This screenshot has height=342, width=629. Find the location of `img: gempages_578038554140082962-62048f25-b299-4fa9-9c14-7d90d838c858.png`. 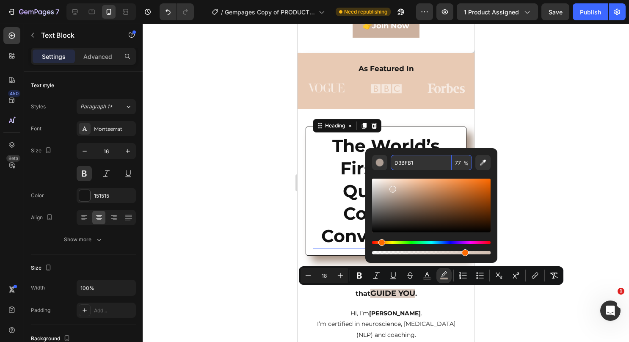

img: gempages_578038554140082962-62048f25-b299-4fa9-9c14-7d90d838c858.png is located at coordinates (89, 65).